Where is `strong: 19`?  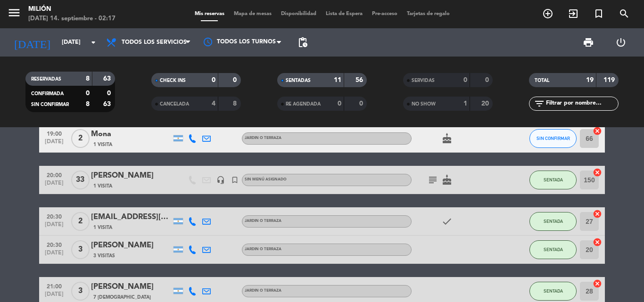 strong: 19 is located at coordinates (589, 80).